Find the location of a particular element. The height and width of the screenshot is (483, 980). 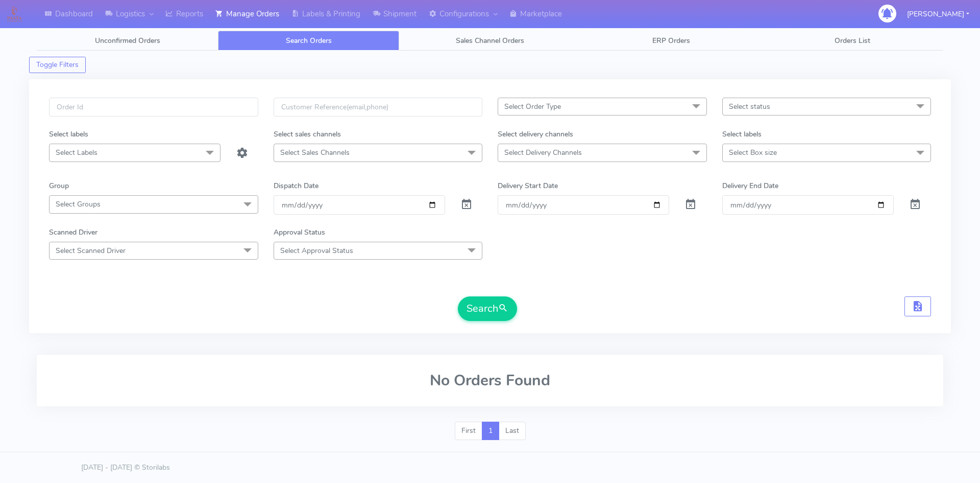

span: Select Approval Status is located at coordinates (316, 250).